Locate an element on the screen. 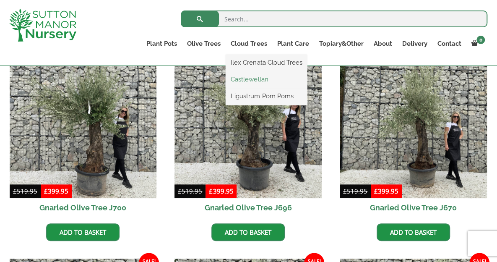 This screenshot has height=262, width=497. a: Sale! Gnarled Olive Tree J696 is located at coordinates (248, 134).